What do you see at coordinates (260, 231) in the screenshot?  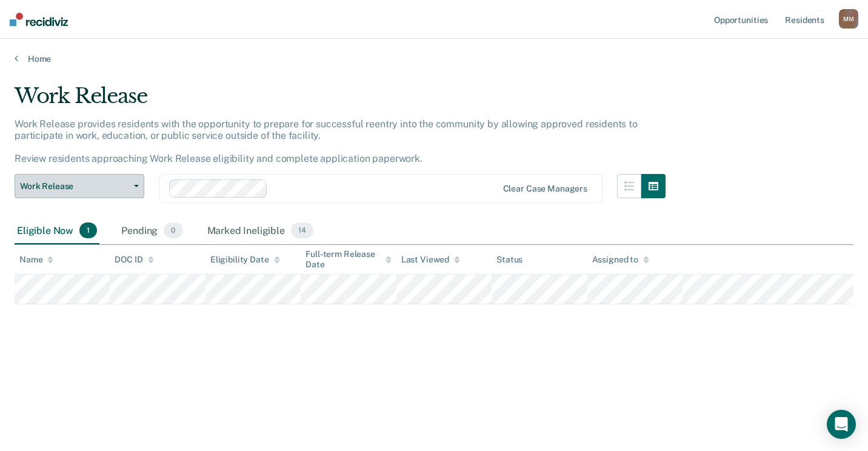 I see `div: Marked Ineligible14` at bounding box center [260, 231].